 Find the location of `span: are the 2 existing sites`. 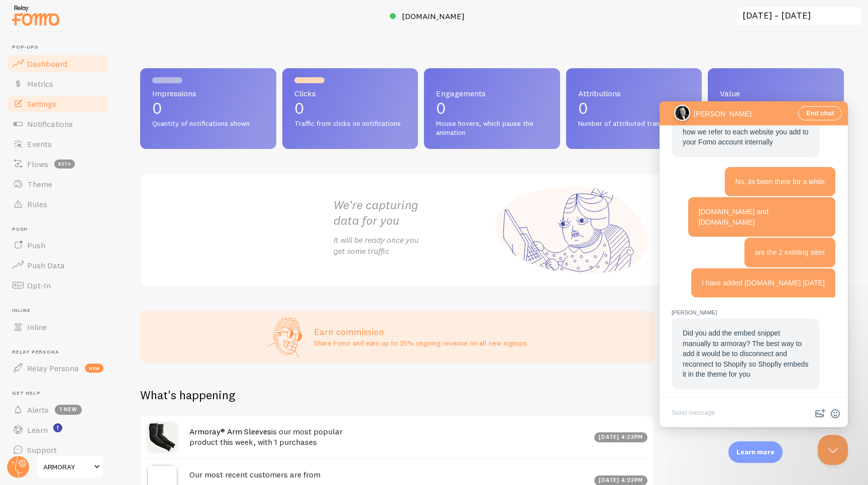

span: are the 2 existing sites is located at coordinates (130, 151).